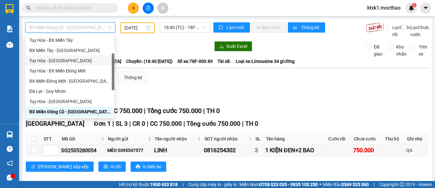  I want to click on img: 9k=, so click(375, 27).